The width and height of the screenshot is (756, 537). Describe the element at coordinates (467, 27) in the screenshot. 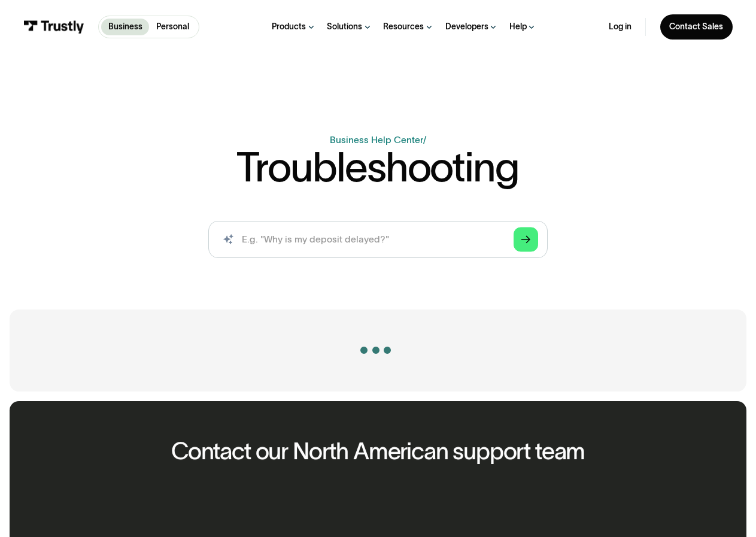

I see `div: Developers` at that location.